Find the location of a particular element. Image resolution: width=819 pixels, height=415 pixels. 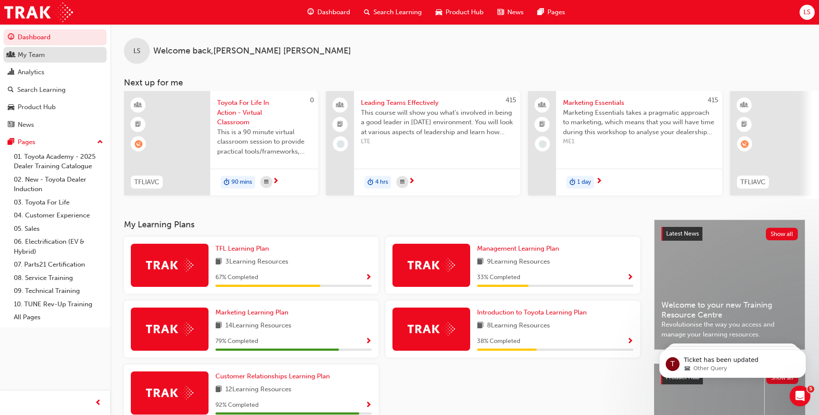

a: 01. Toyota Academy - 2025 Dealer Training Catalogue is located at coordinates (58, 161).